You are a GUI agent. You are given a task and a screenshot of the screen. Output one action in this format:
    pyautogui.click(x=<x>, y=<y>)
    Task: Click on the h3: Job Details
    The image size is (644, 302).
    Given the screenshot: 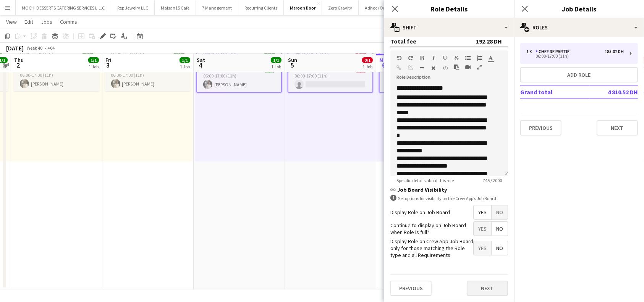 What is the action you would take?
    pyautogui.click(x=579, y=8)
    